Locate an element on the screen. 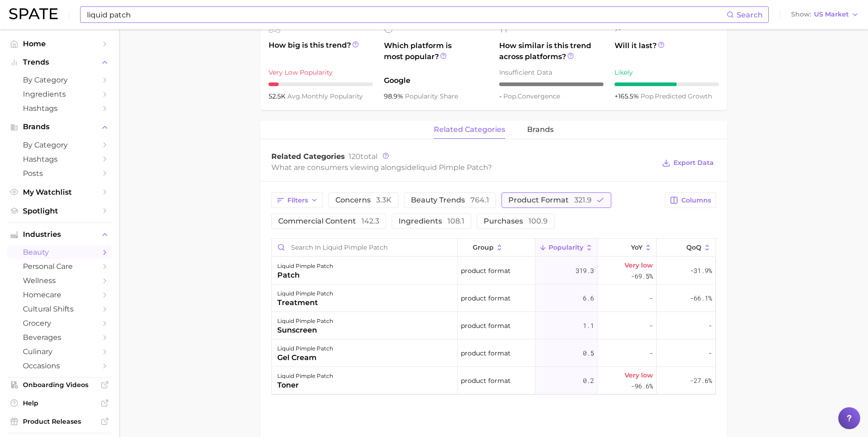 The width and height of the screenshot is (868, 437). span: beverages is located at coordinates (60, 337).